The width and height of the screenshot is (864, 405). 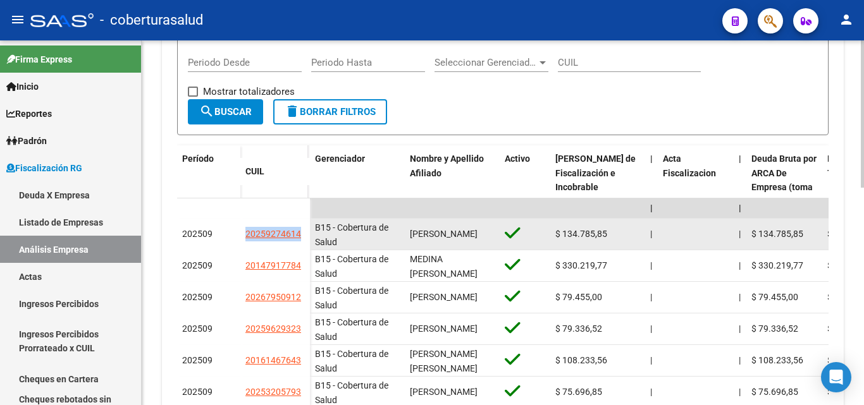 I want to click on span: Deuda Bruta por ARCA De Empresa (toma en cuenta todos los afiliados), so click(x=784, y=187).